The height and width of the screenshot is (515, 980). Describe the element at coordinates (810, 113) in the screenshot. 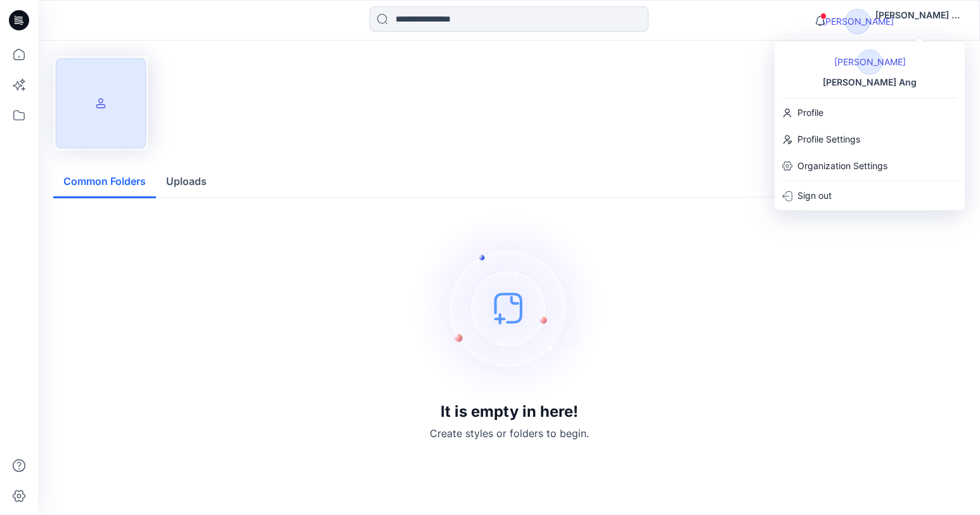

I see `p: Profile` at that location.